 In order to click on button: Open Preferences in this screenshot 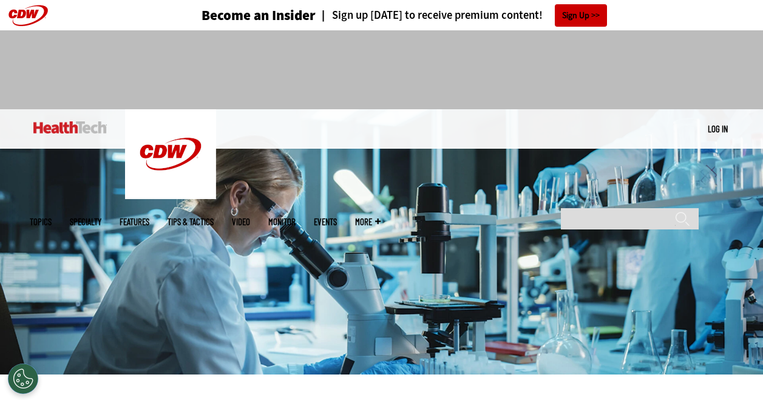, I will do `click(23, 379)`.